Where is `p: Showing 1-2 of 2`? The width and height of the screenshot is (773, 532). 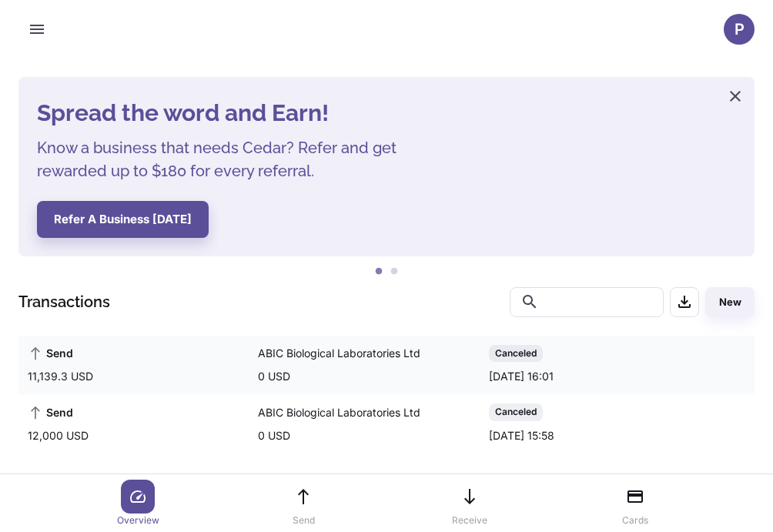 p: Showing 1-2 of 2 is located at coordinates (386, 481).